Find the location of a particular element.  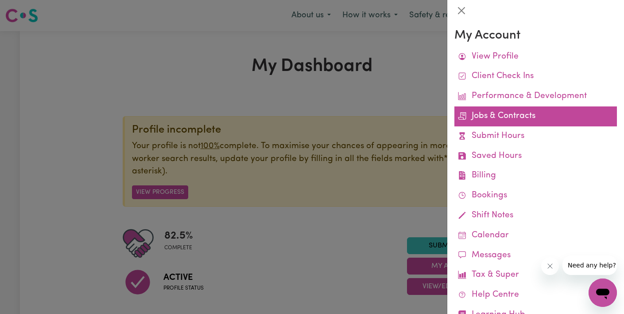

a: Saved Hours is located at coordinates (535, 156).